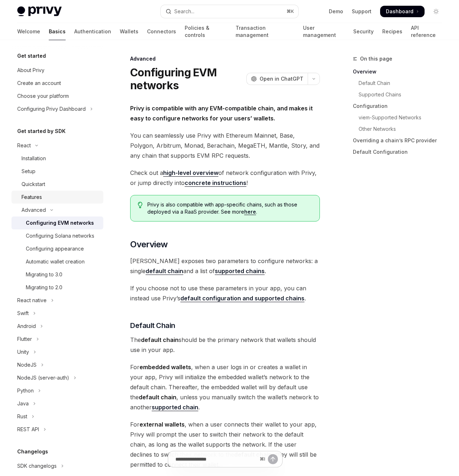 This screenshot has height=476, width=459. What do you see at coordinates (400, 141) in the screenshot?
I see `a: Overriding a chain’s RPC provider` at bounding box center [400, 141].